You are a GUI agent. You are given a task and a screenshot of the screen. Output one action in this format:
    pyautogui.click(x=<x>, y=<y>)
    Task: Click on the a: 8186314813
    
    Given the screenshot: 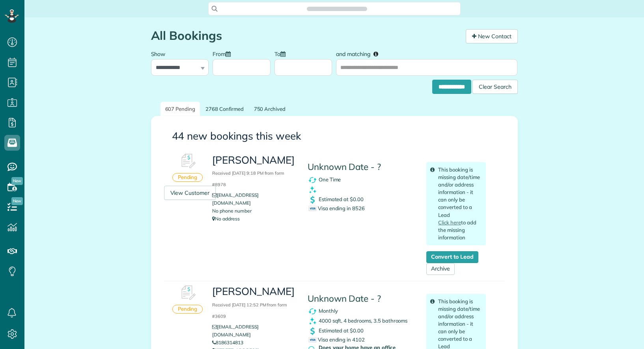 What is the action you would take?
    pyautogui.click(x=228, y=343)
    